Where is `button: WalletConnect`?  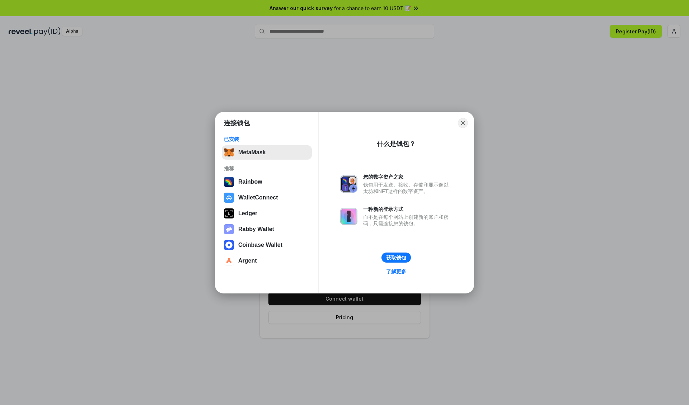 button: WalletConnect is located at coordinates (267, 198).